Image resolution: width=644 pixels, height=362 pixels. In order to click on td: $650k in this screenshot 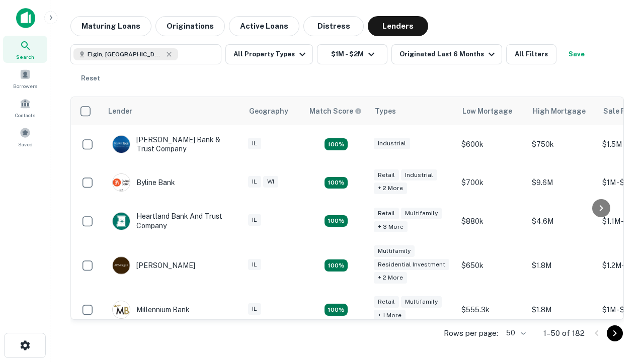, I will do `click(492, 266)`.